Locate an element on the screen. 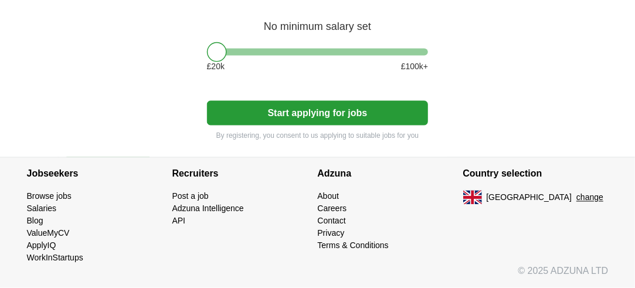 Image resolution: width=635 pixels, height=288 pixels. a: Blog is located at coordinates (35, 221).